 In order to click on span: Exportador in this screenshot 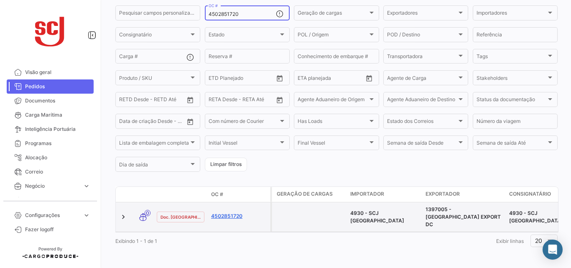, I will do `click(443, 194)`.